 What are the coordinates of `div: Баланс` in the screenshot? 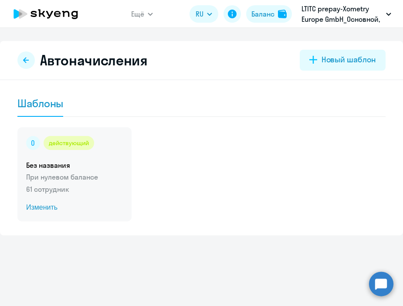 It's located at (263, 14).